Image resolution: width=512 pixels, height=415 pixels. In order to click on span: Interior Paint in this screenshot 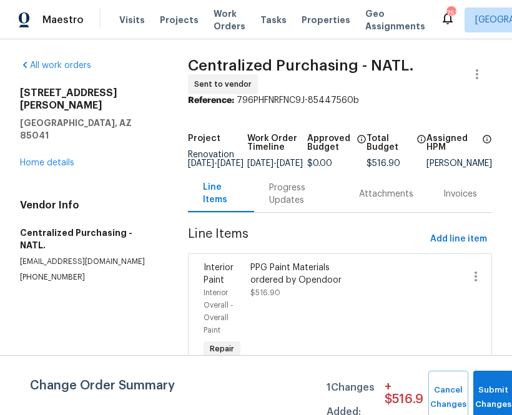, I will do `click(219, 274)`.